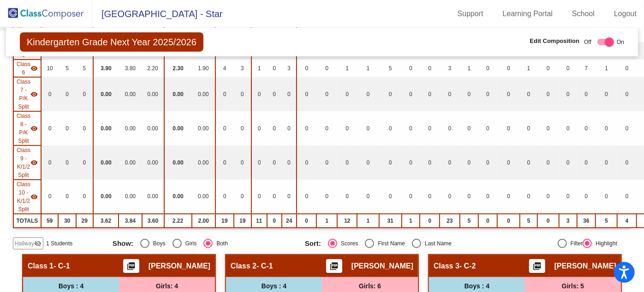  Describe the element at coordinates (178, 221) in the screenshot. I see `td: 2.22` at that location.